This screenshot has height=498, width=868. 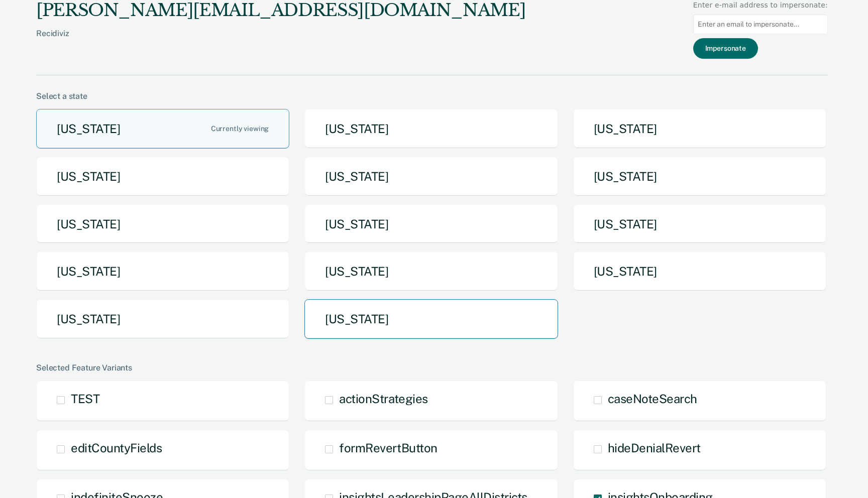 I want to click on div: Selected Feature Variants, so click(x=432, y=368).